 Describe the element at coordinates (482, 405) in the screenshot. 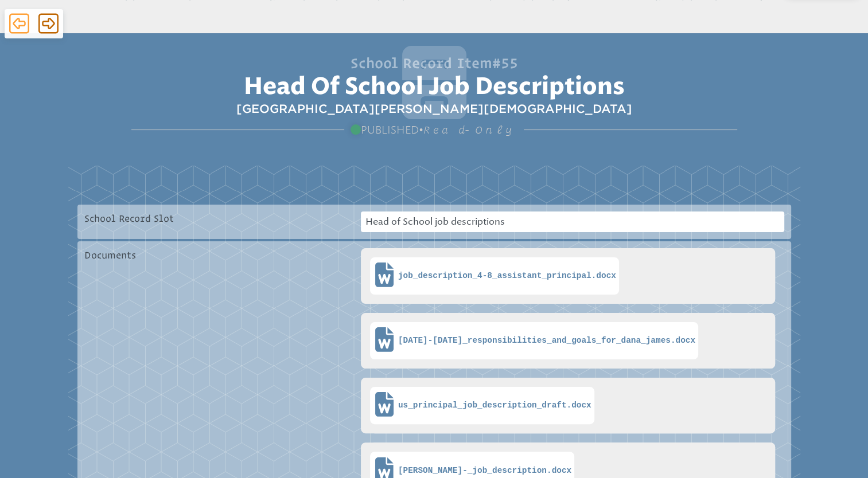

I see `a: us_principal_job_description_draft.docx` at that location.